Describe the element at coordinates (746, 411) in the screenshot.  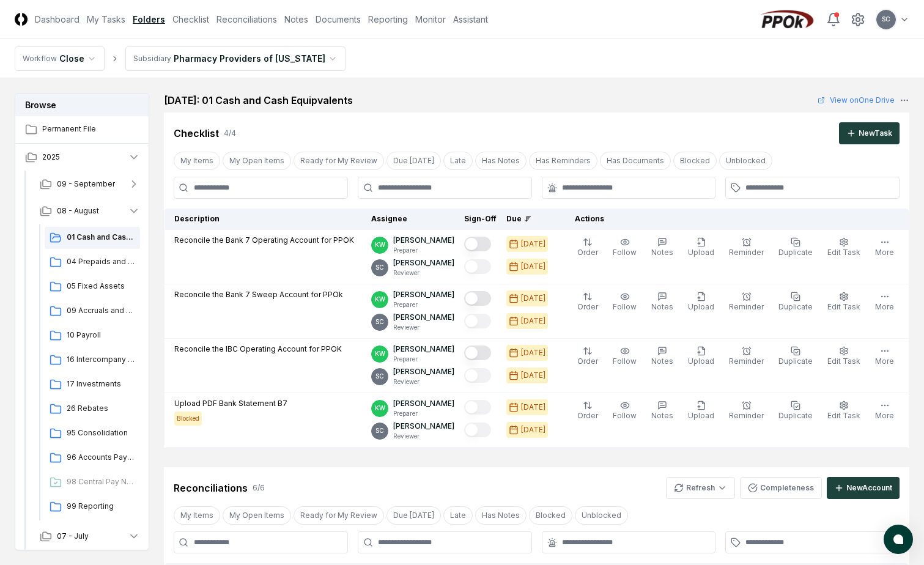
I see `button: Reminder` at that location.